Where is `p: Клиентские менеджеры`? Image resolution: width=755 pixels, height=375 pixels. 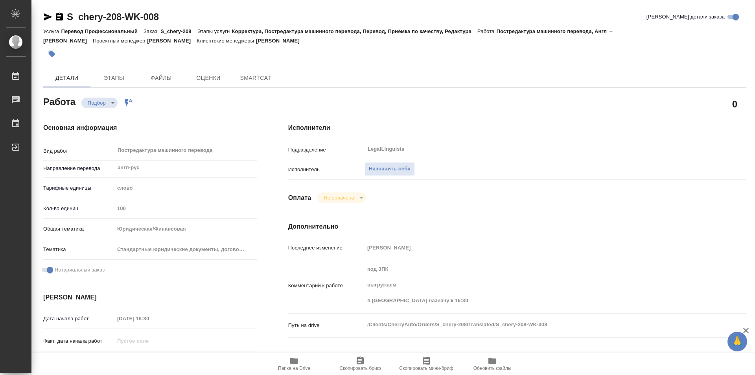 p: Клиентские менеджеры is located at coordinates (226, 41).